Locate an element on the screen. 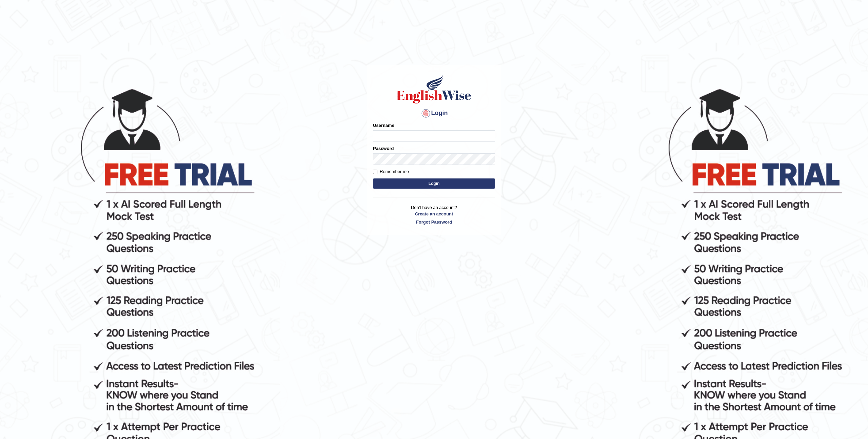  img: Logo of English Wise sign in for intelligent practice with AI is located at coordinates (434, 89).